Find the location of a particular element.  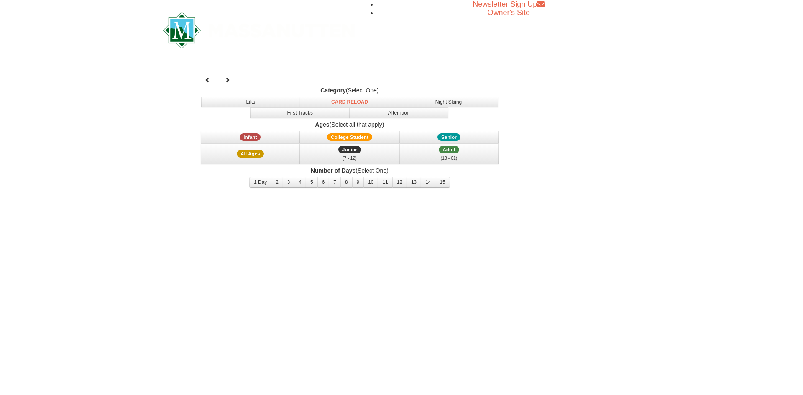

button: 1 Day is located at coordinates (260, 182).